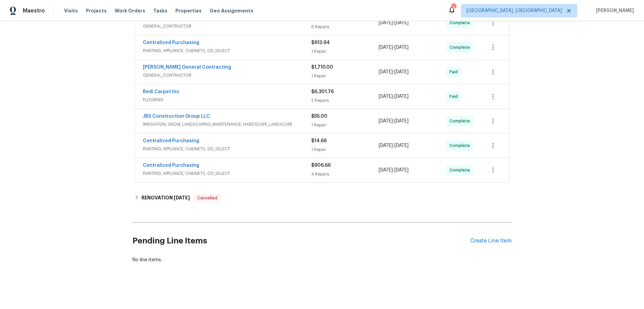 This screenshot has height=309, width=644. What do you see at coordinates (161, 11) in the screenshot?
I see `span: Tasks` at bounding box center [161, 11].